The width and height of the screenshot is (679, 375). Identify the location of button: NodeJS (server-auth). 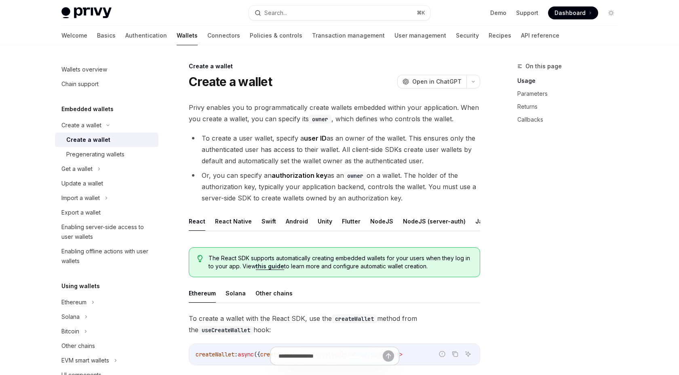
(434, 221).